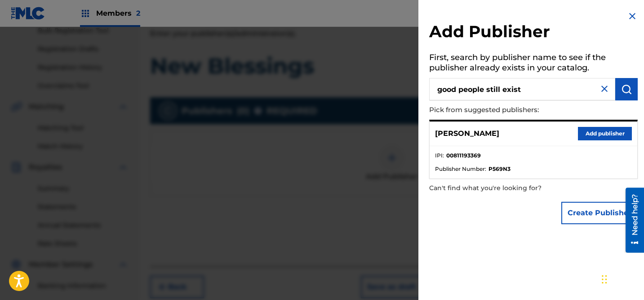 This screenshot has height=300, width=644. What do you see at coordinates (533, 33) in the screenshot?
I see `h2: Add Publisher` at bounding box center [533, 33].